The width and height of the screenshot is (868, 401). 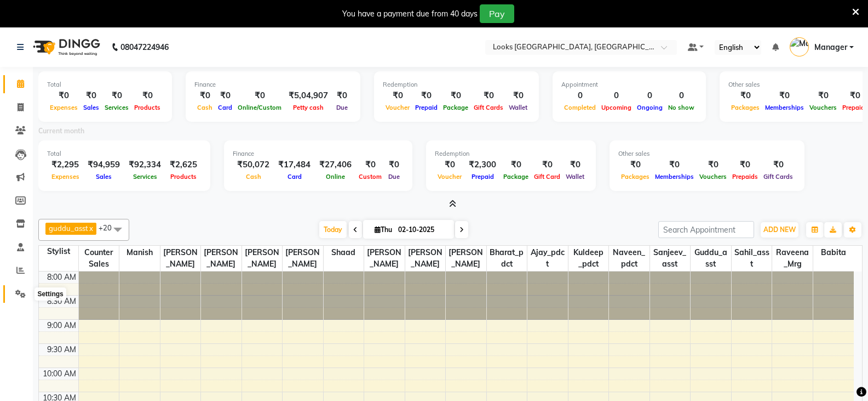 What do you see at coordinates (507, 258) in the screenshot?
I see `span: Bharat_pdct` at bounding box center [507, 258].